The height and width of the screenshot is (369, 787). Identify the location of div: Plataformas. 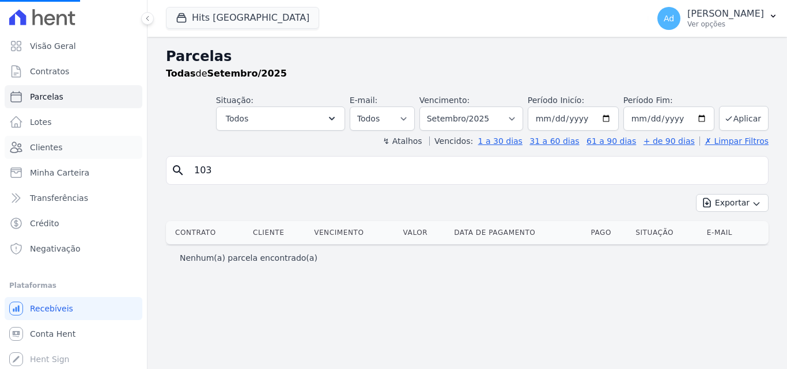
(73, 286).